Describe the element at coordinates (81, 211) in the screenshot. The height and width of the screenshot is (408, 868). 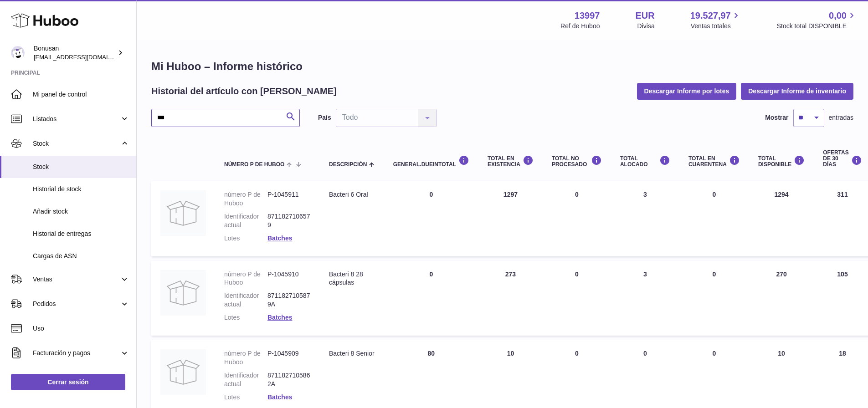
I see `span: Añadir stock` at that location.